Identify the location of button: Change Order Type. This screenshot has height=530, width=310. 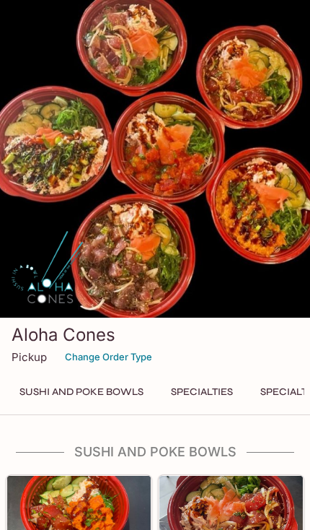
(108, 356).